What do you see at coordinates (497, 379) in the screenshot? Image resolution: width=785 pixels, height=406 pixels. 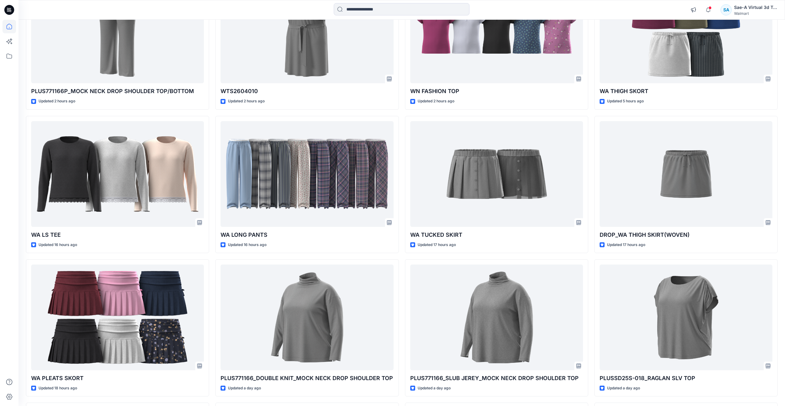 I see `p: PLUS771166_SLUB JEREY_MOCK NECK DROP SHOULDER TOP` at bounding box center [497, 379].